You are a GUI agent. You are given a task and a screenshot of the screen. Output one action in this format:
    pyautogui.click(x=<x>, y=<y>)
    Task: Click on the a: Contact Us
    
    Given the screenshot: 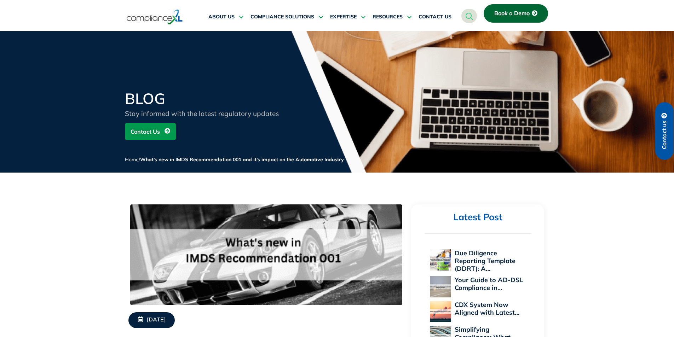 What is the action you would take?
    pyautogui.click(x=150, y=132)
    